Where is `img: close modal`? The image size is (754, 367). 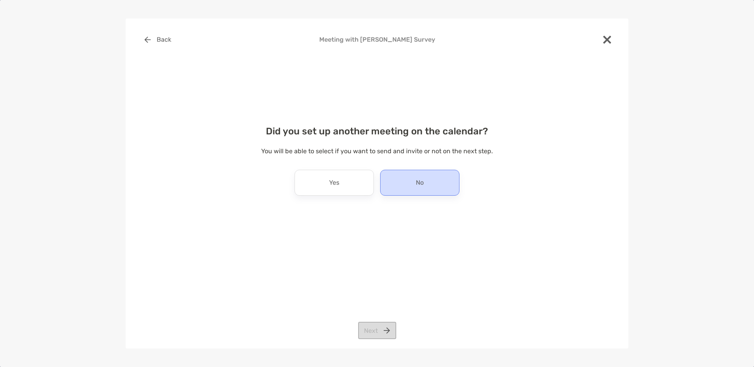
img: close modal is located at coordinates (607, 40).